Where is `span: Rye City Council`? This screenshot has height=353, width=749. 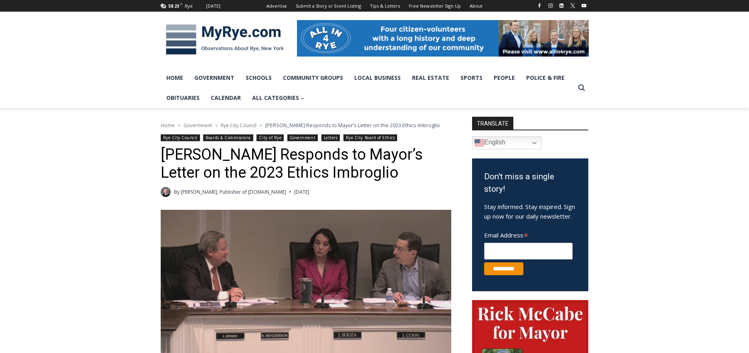
span: Rye City Council is located at coordinates (239, 125).